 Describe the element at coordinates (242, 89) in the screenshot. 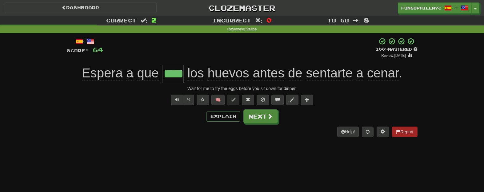

I see `div: Wait for me to fry the eggs before you sit down for dinner.` at that location.